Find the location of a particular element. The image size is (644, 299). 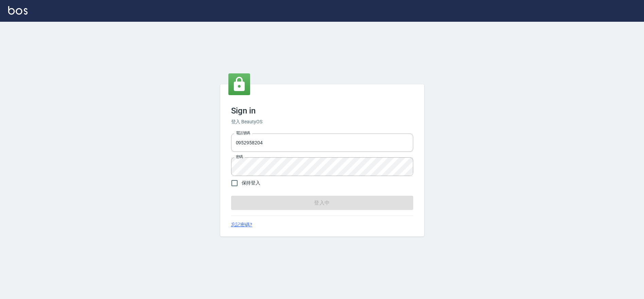

h3: Sign in is located at coordinates (322, 111).